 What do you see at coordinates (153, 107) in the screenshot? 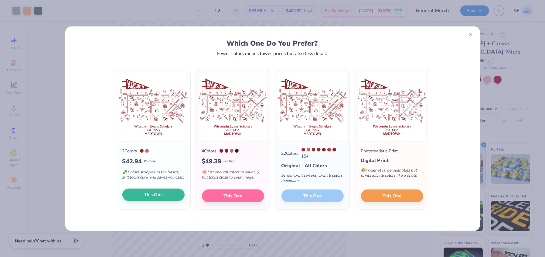
I see `img: 2 color option` at bounding box center [153, 107].